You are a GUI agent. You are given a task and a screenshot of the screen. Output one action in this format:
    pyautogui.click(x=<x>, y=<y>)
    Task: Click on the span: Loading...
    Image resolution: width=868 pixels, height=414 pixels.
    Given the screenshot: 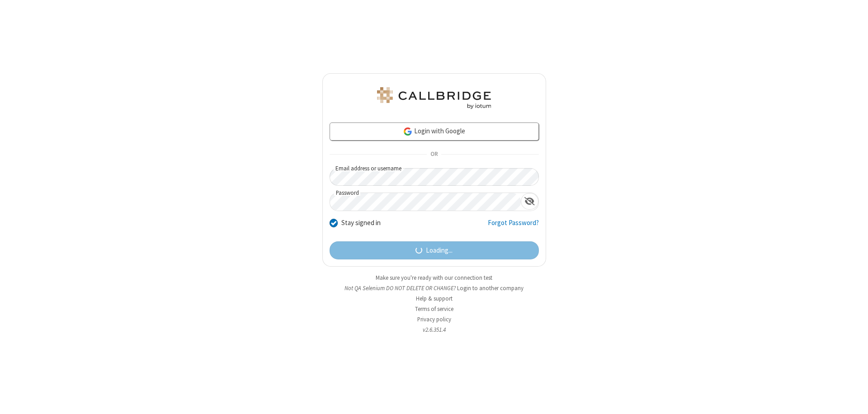 What is the action you would take?
    pyautogui.click(x=439, y=250)
    